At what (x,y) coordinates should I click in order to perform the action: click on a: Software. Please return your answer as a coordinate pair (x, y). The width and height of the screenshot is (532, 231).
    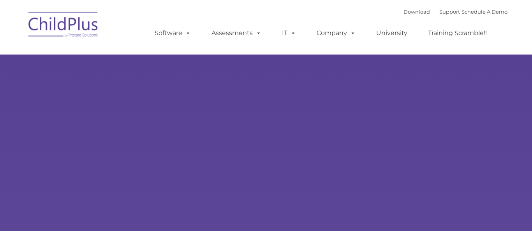
    Looking at the image, I should click on (173, 33).